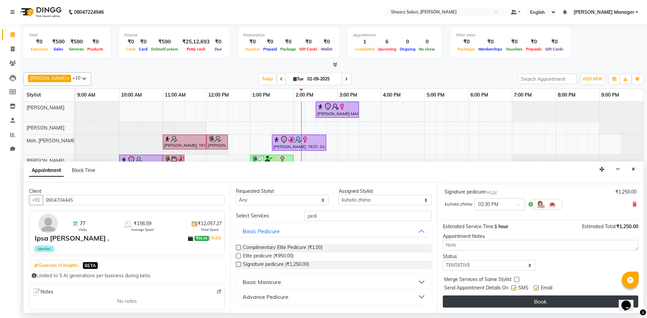  What do you see at coordinates (334, 231) in the screenshot?
I see `button: Basic Pedicure` at bounding box center [334, 231].